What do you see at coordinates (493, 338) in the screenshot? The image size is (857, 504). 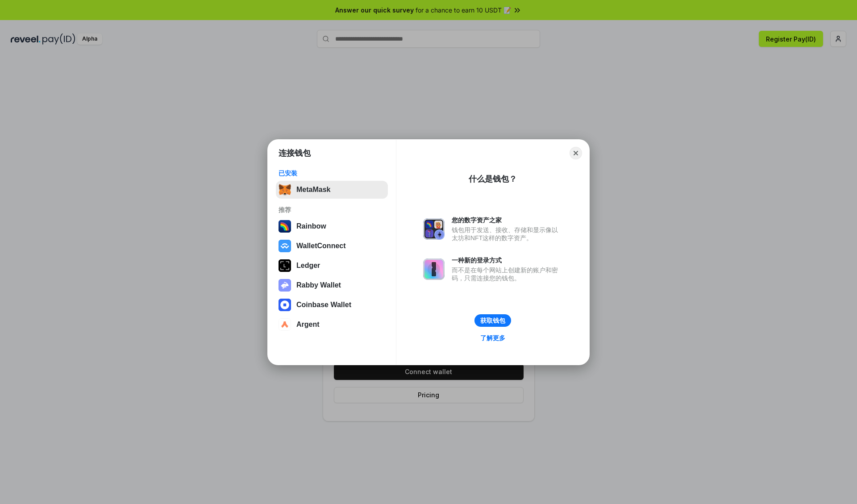 I see `a: 了解更多` at bounding box center [493, 338].